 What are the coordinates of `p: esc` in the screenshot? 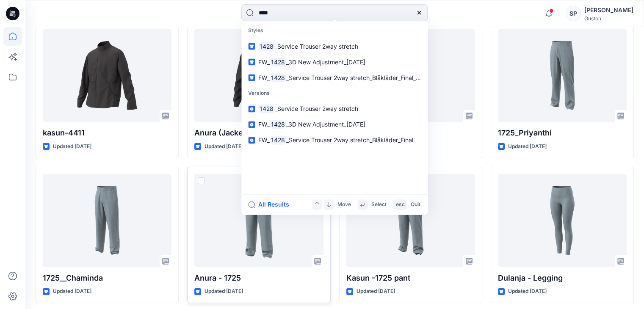 It's located at (400, 204).